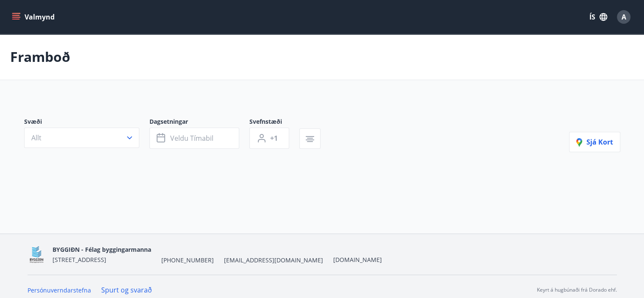 The height and width of the screenshot is (298, 644). Describe the element at coordinates (37, 138) in the screenshot. I see `span: Allt` at that location.